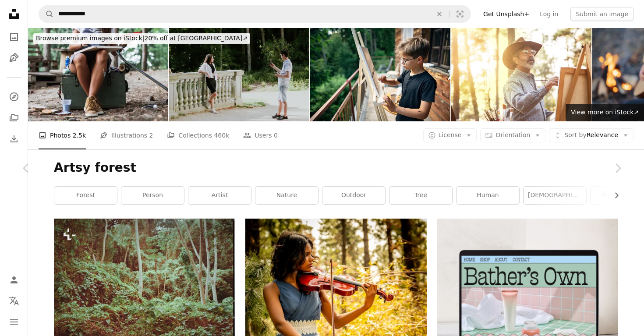  I want to click on a: nature, so click(286, 195).